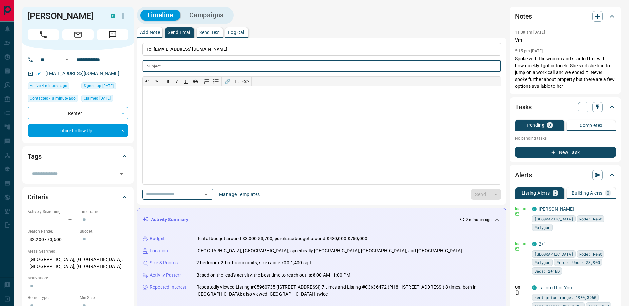 Image resolution: width=629 pixels, height=306 pixels. I want to click on p: Add Note, so click(150, 32).